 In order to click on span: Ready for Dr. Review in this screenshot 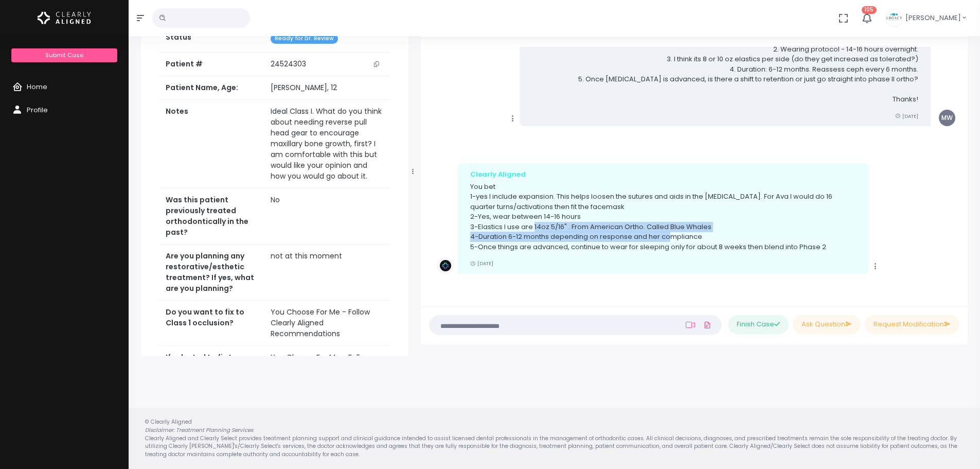, I will do `click(304, 39)`.